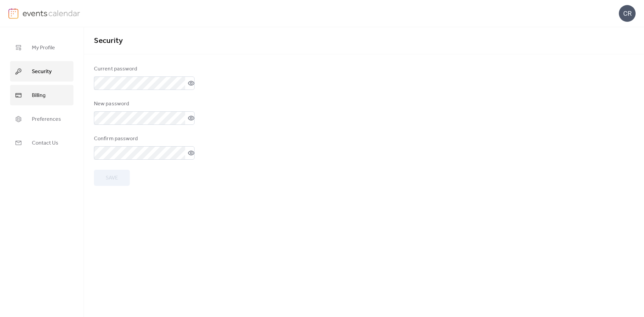 The height and width of the screenshot is (317, 644). Describe the element at coordinates (627, 14) in the screenshot. I see `div: CR` at that location.